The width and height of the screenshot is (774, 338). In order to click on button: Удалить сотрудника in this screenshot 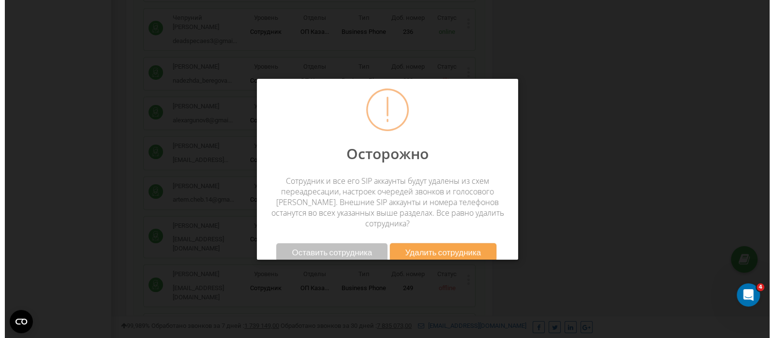, I will do `click(438, 252)`.